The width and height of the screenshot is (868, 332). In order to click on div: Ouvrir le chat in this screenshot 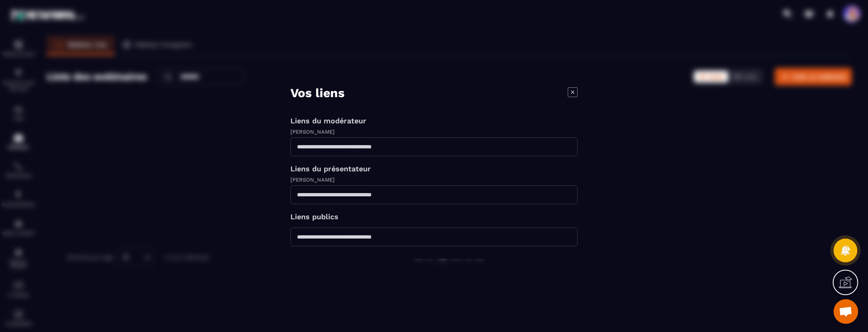, I will do `click(846, 311)`.